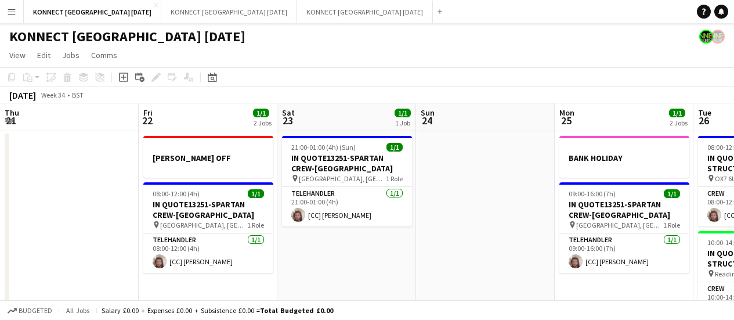 The width and height of the screenshot is (734, 320). Describe the element at coordinates (566, 120) in the screenshot. I see `span: 25` at that location.